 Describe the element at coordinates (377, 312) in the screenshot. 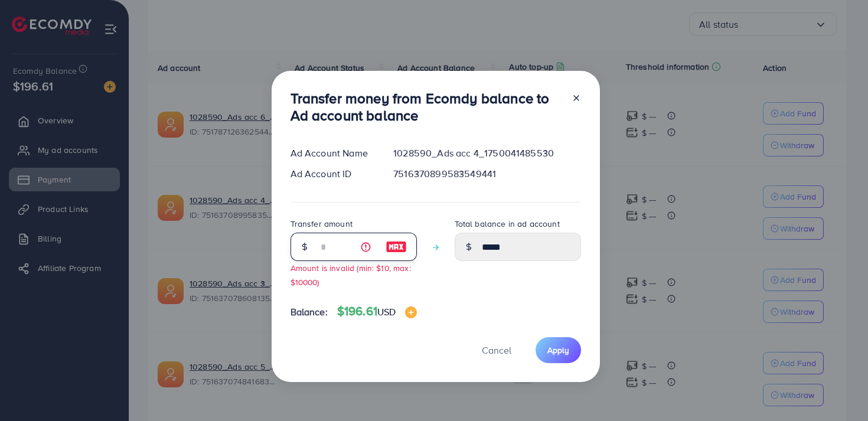

I see `h4: $196.61` at that location.